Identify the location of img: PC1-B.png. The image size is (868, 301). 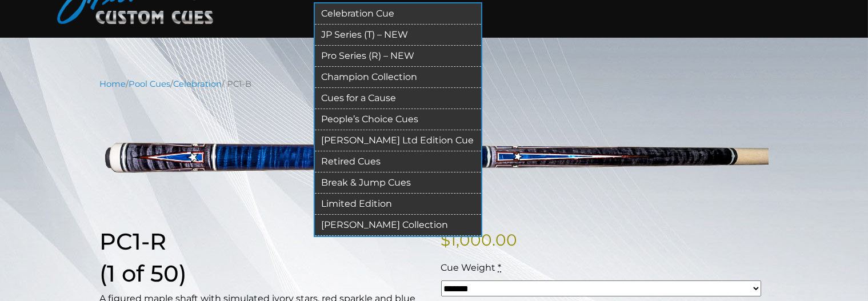
(434, 155).